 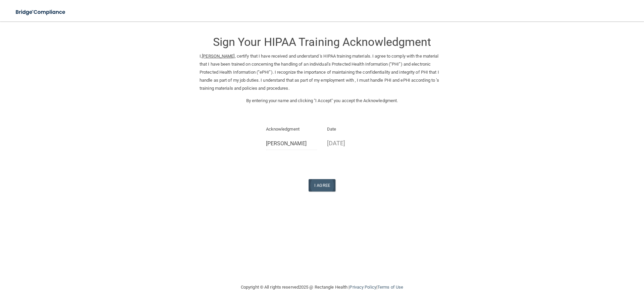 What do you see at coordinates (322, 101) in the screenshot?
I see `p: By entering your name and clicking "I Accept" you accept the Acknowledgment.` at bounding box center [322, 101].